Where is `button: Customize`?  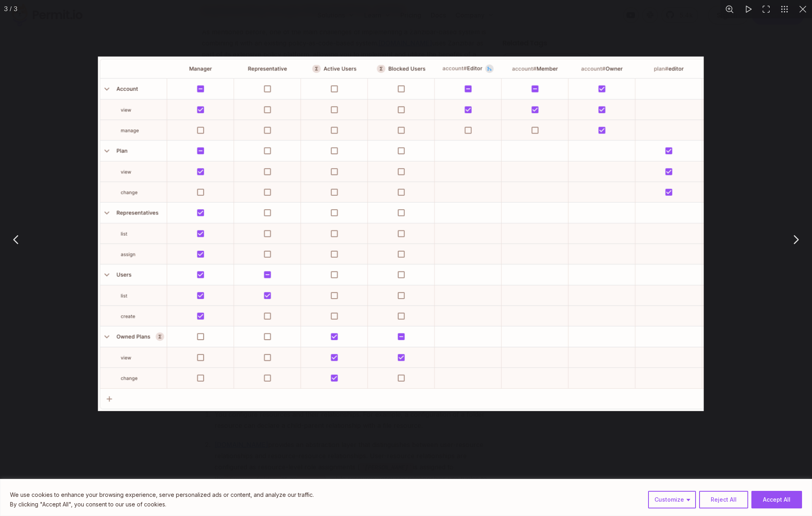 button: Customize is located at coordinates (672, 499).